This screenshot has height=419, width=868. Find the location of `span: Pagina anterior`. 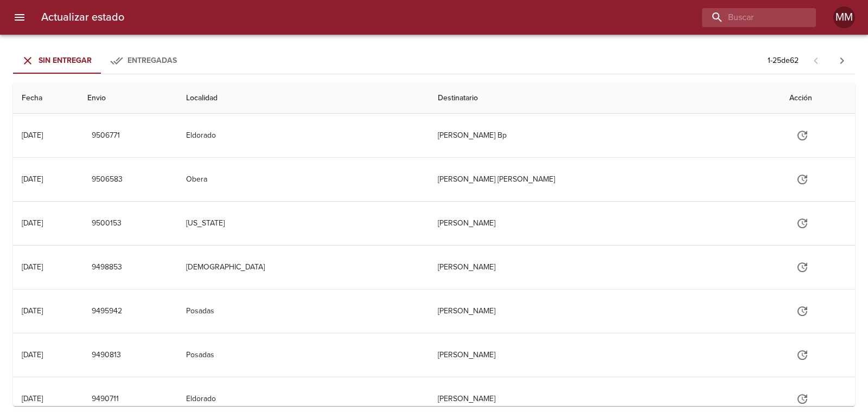

span: Pagina anterior is located at coordinates (815, 60).